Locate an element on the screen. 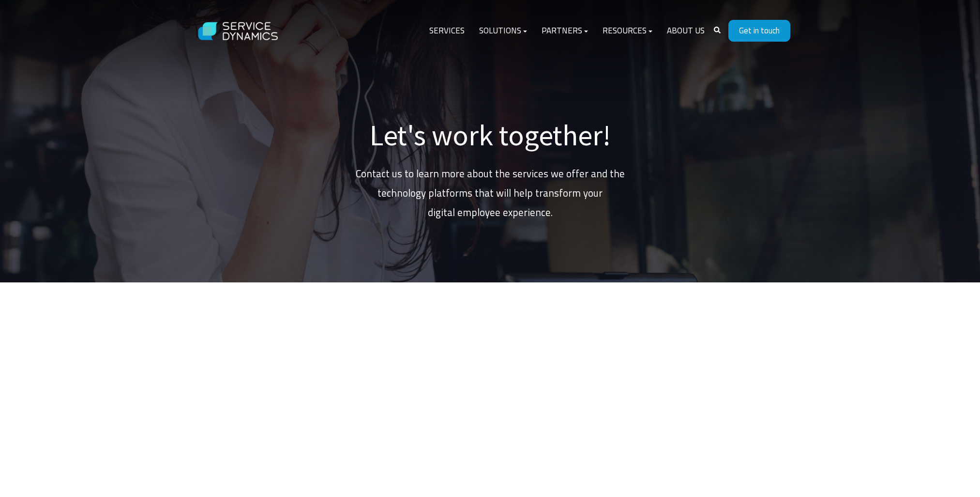 Image resolution: width=980 pixels, height=497 pixels. a: Partners is located at coordinates (564, 31).